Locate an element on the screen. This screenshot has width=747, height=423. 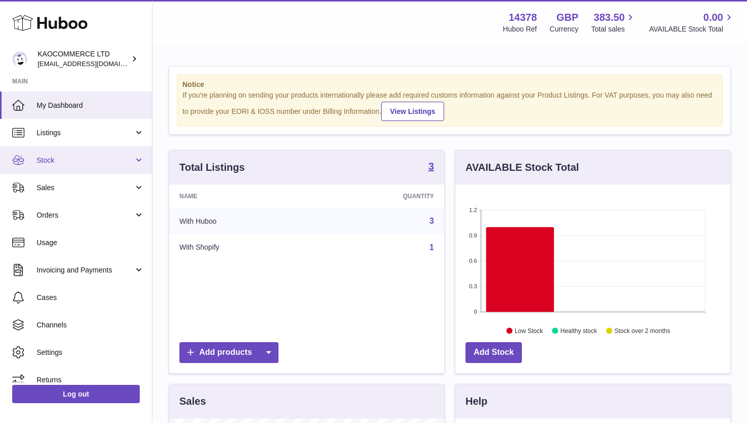
strong: GBP is located at coordinates (567, 17).